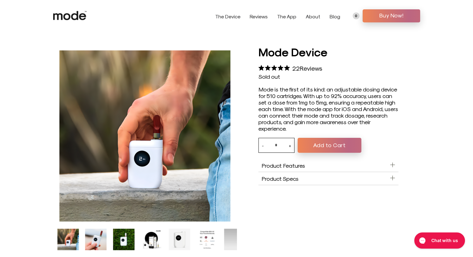  I want to click on product-gallery: Mode Device product carousel, so click(145, 147).